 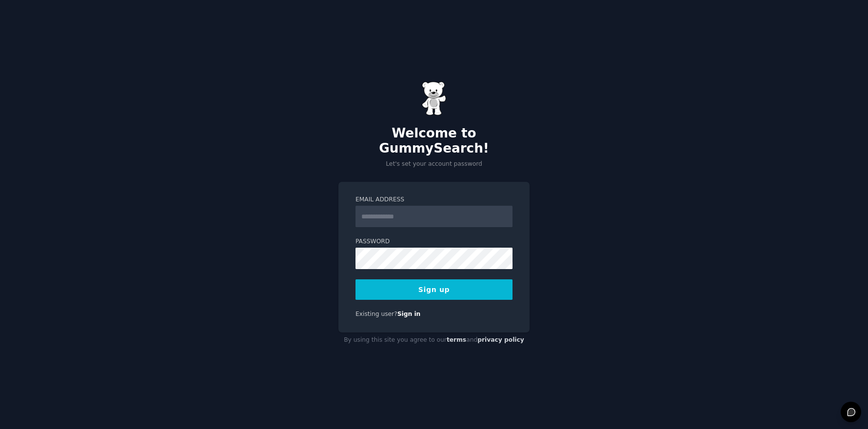 I want to click on a: privacy policy, so click(x=500, y=340).